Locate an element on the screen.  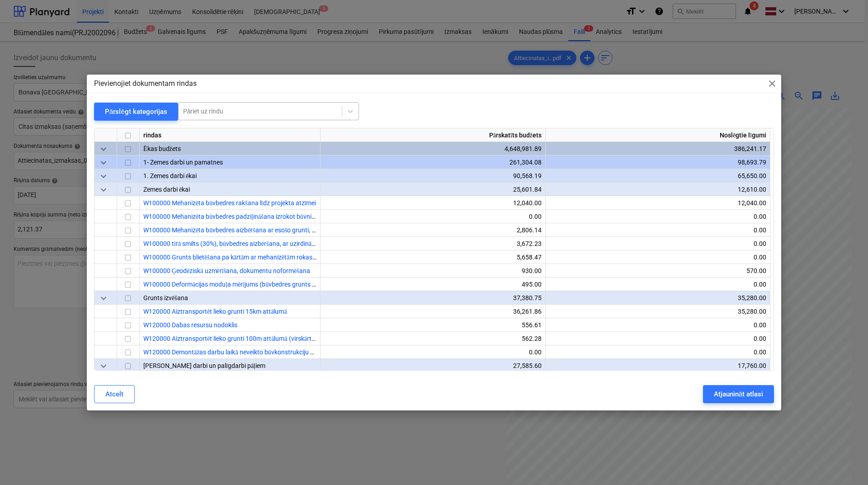
div: 570.00 is located at coordinates (658, 271).